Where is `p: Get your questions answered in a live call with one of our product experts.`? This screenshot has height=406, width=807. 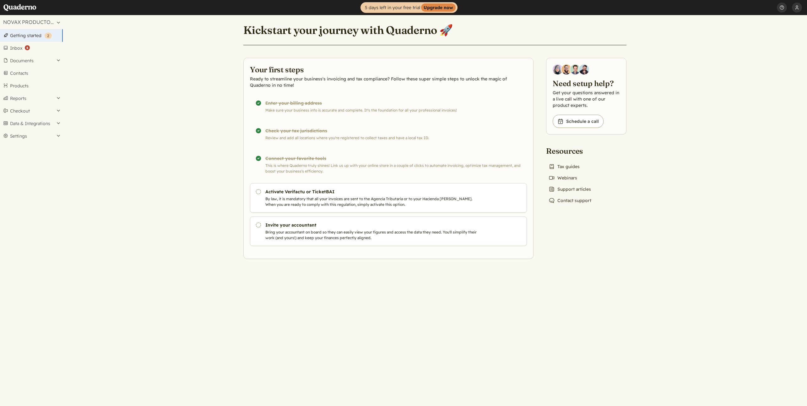
p: Get your questions answered in a live call with one of our product experts. is located at coordinates (586, 99).